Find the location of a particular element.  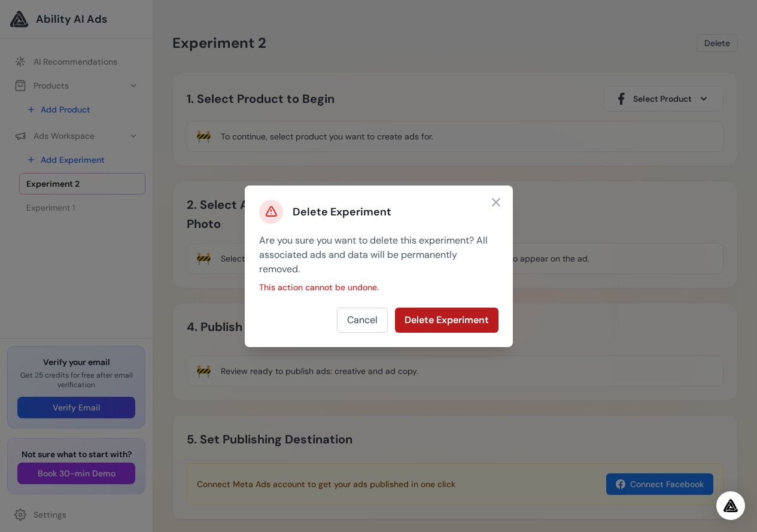

div: Open Intercom Messenger is located at coordinates (731, 506).